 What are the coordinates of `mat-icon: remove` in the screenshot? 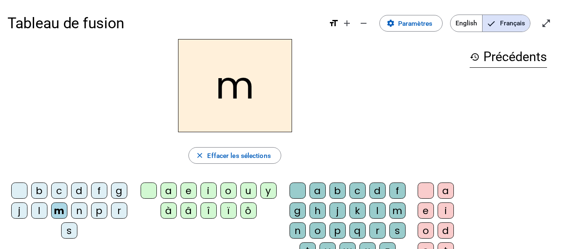 It's located at (363, 23).